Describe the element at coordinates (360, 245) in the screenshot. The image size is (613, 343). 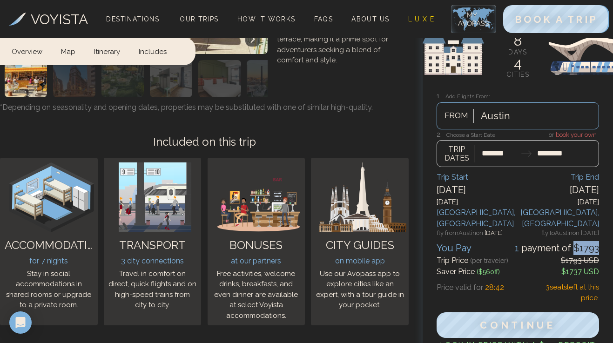
I see `h2: CITY GUIDES` at that location.